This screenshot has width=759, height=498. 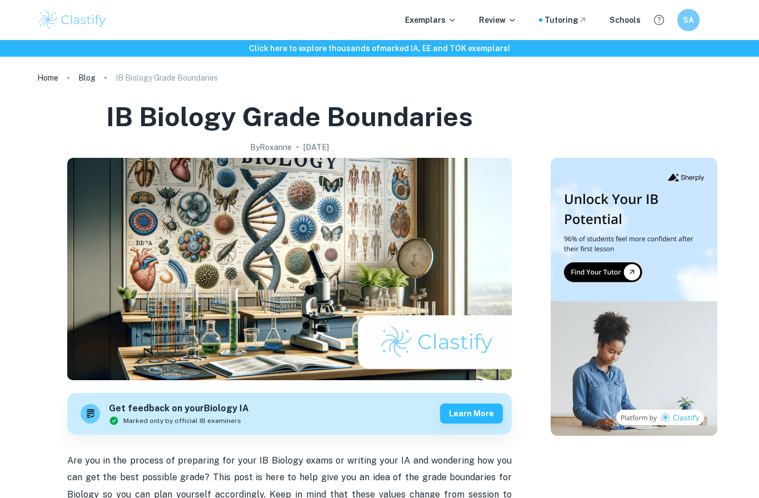 What do you see at coordinates (625, 20) in the screenshot?
I see `a: Schools` at bounding box center [625, 20].